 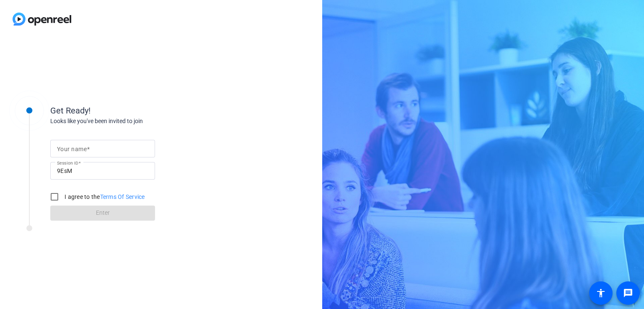 What do you see at coordinates (67, 163) in the screenshot?
I see `mat-label: Session ID` at bounding box center [67, 163].